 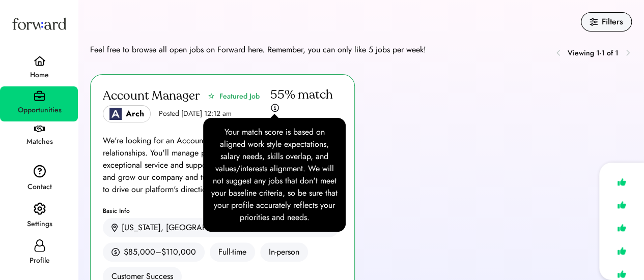 What do you see at coordinates (40, 61) in the screenshot?
I see `img: home.svg` at bounding box center [40, 61].